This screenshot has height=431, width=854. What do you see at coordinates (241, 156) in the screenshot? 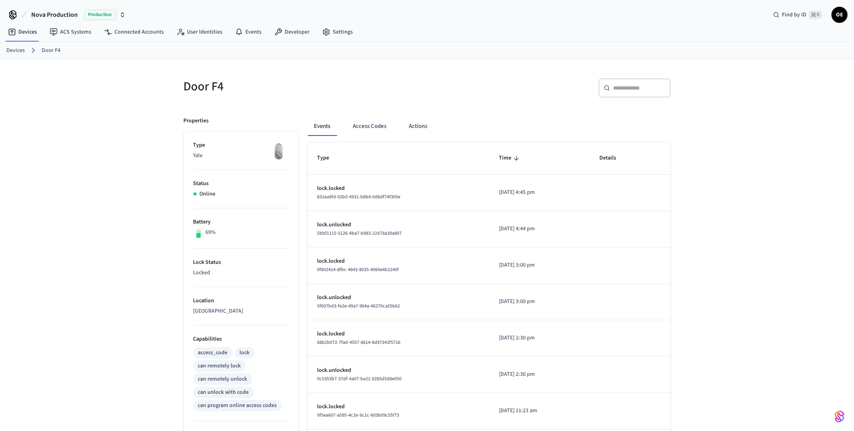
I see `p: Yale` at bounding box center [241, 156].